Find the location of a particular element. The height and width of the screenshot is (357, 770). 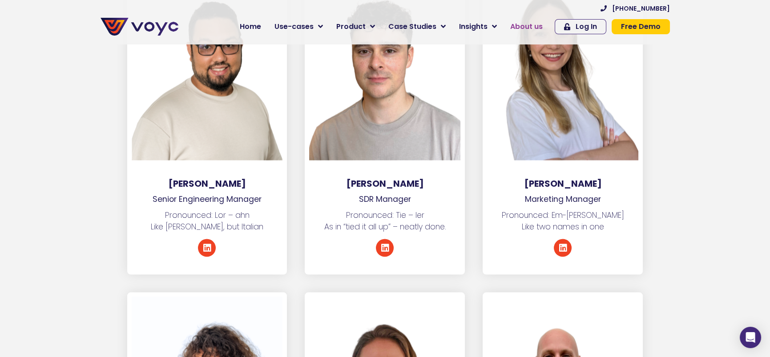

p: Pronounced: Tie – ler As in “tied it all up” – neatly done. is located at coordinates (385, 221).